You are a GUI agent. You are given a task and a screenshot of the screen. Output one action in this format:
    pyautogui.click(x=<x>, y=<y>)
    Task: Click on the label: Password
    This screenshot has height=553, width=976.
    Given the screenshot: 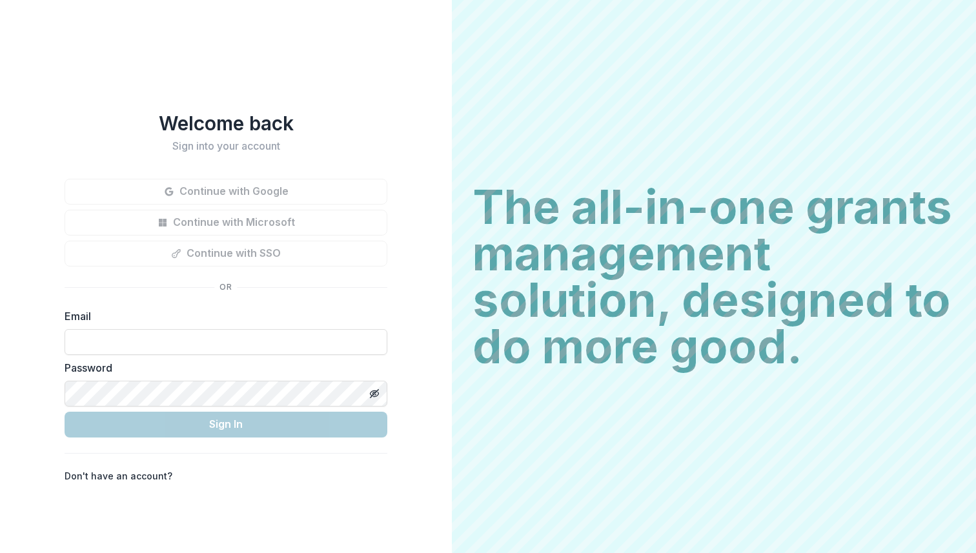 What is the action you would take?
    pyautogui.click(x=222, y=368)
    